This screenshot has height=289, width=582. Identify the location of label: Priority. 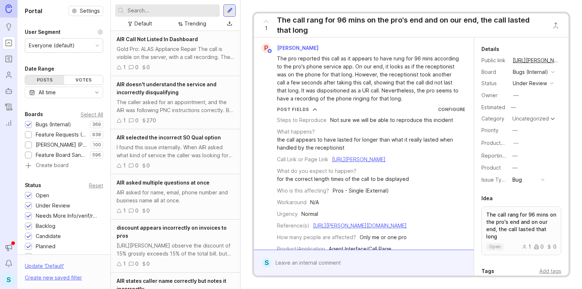
(490, 130).